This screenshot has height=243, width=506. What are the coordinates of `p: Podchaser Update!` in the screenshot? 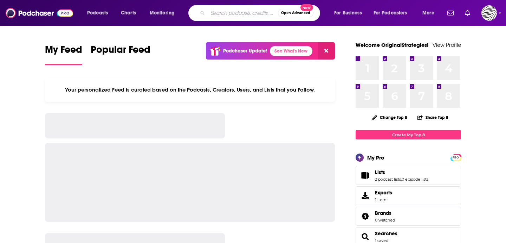 It's located at (245, 51).